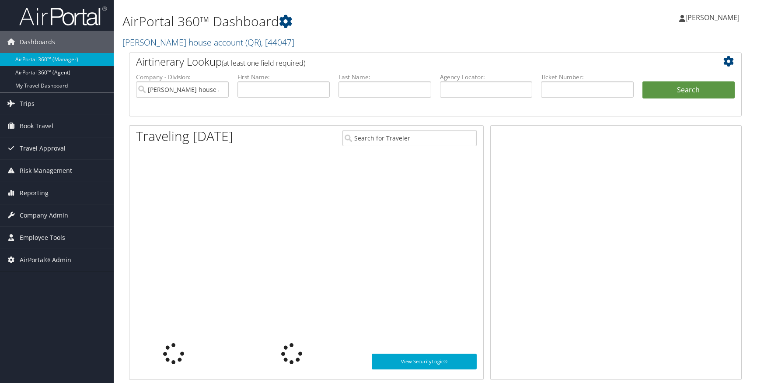 Image resolution: width=757 pixels, height=383 pixels. Describe the element at coordinates (42, 238) in the screenshot. I see `span: Employee Tools` at that location.